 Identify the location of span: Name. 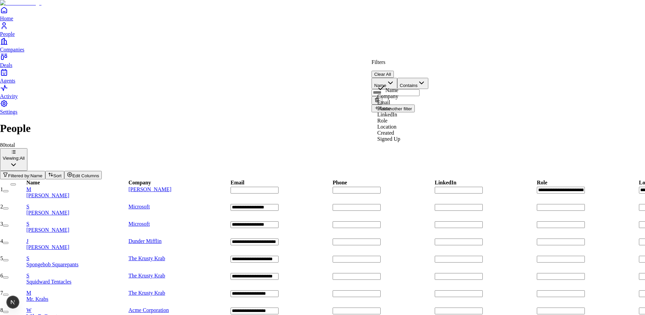
(392, 90).